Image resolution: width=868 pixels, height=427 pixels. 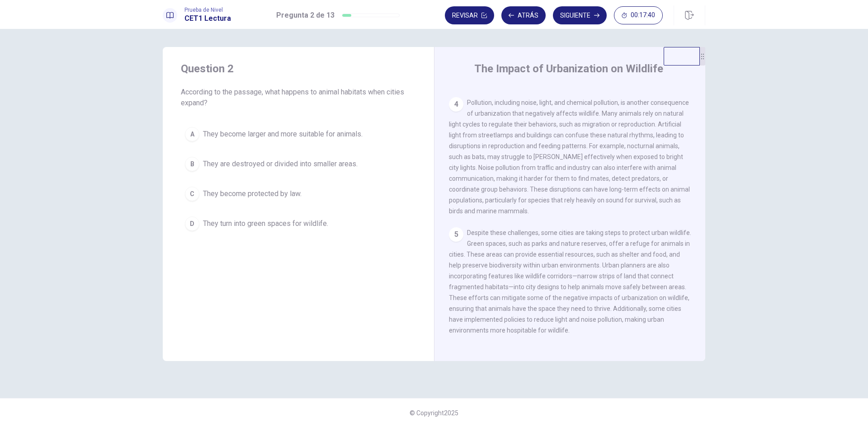 What do you see at coordinates (192, 164) in the screenshot?
I see `div: B` at bounding box center [192, 164].